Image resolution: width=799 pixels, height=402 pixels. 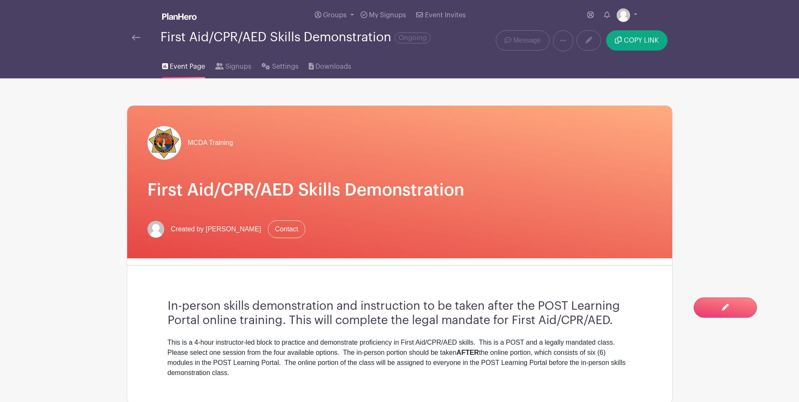 What do you see at coordinates (286, 229) in the screenshot?
I see `a: Contact` at bounding box center [286, 229].